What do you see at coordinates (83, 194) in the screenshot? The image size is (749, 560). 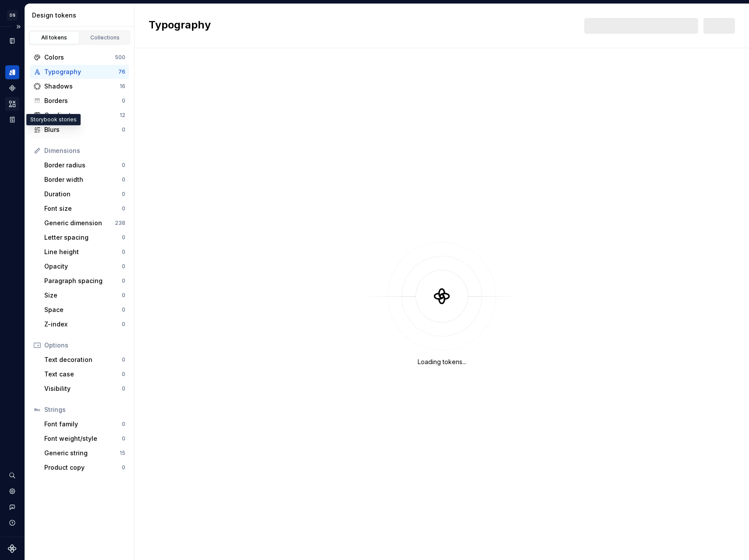 I see `div: Duration` at bounding box center [83, 194].